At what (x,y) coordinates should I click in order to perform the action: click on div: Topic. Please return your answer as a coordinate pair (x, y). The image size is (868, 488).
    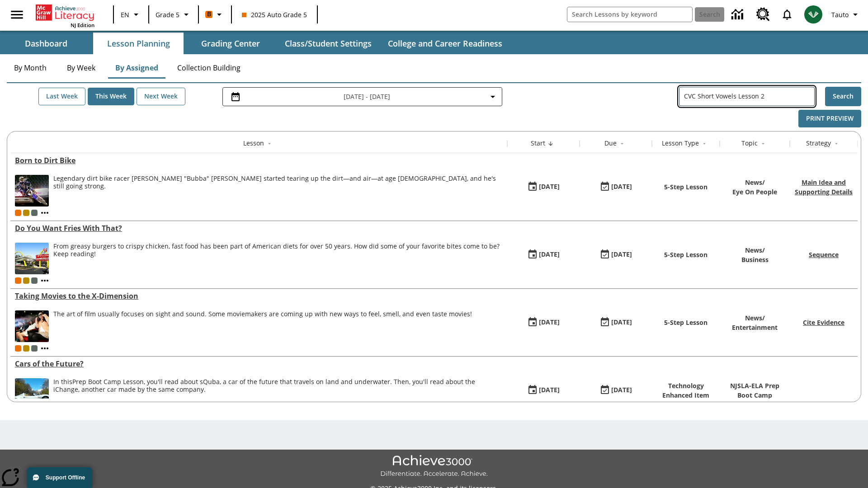
    Looking at the image, I should click on (750, 143).